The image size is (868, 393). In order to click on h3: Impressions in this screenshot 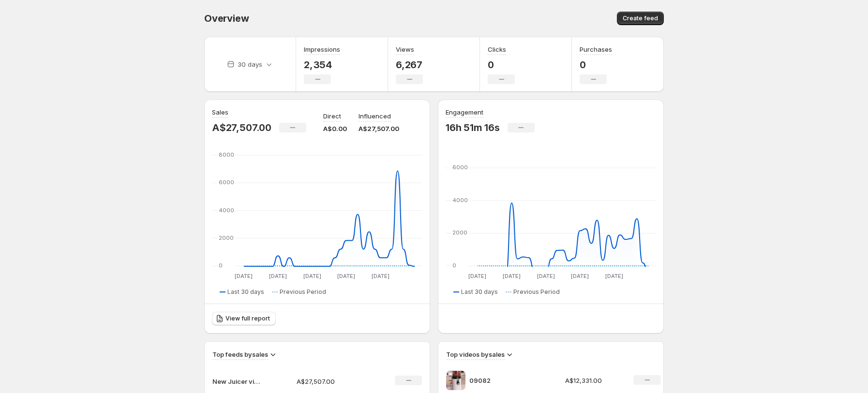, I will do `click(322, 49)`.